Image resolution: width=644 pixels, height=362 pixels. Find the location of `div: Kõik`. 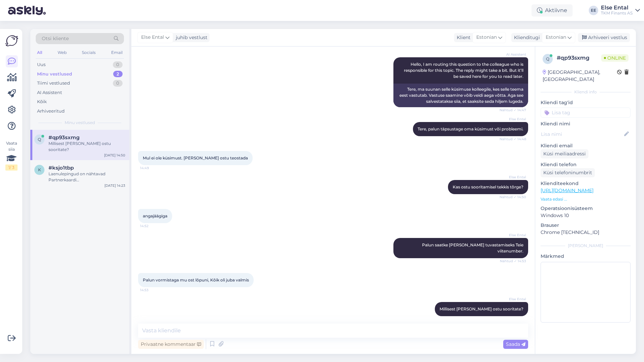

div: Kõik is located at coordinates (41, 102).